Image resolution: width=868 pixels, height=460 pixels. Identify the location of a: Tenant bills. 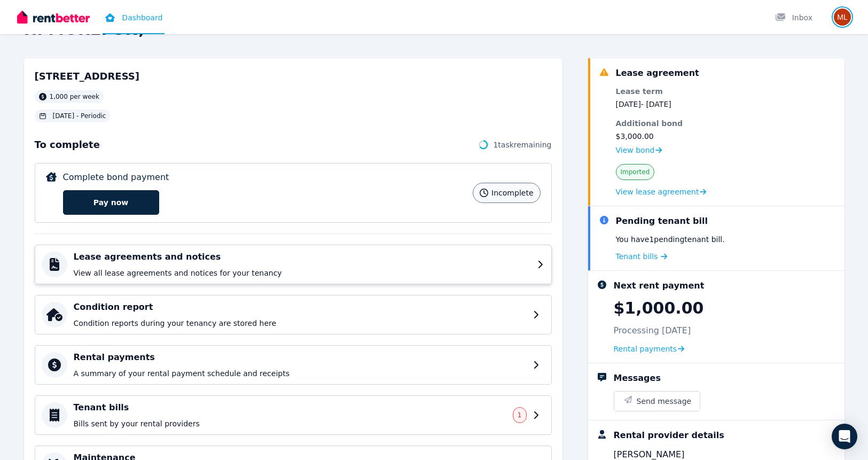
(641, 256).